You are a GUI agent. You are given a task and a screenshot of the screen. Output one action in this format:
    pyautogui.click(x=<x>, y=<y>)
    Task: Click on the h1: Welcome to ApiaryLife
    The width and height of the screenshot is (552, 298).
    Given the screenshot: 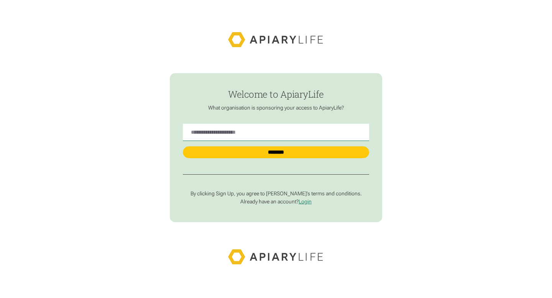 What is the action you would take?
    pyautogui.click(x=276, y=94)
    